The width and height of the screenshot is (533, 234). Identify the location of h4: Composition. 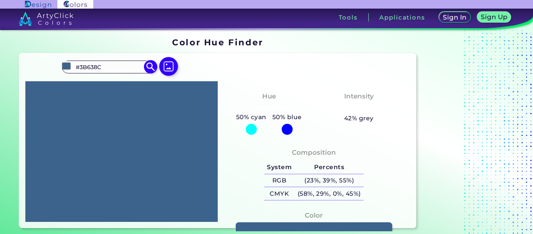
(314, 152).